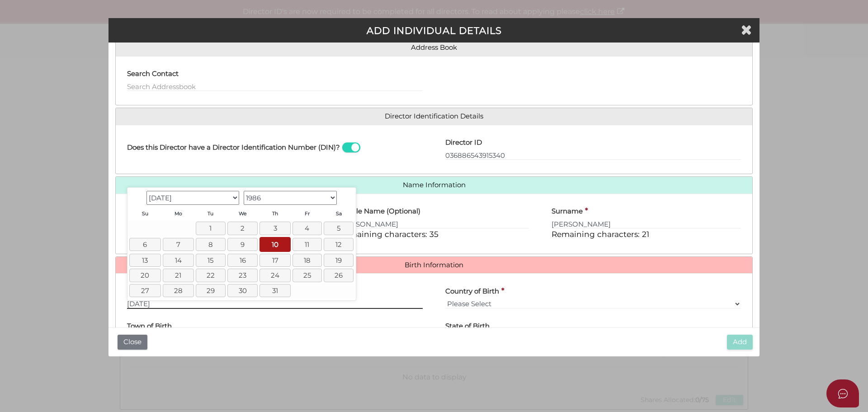 The height and width of the screenshot is (412, 868). What do you see at coordinates (380, 211) in the screenshot?
I see `h4: Middle Name (Optional)` at bounding box center [380, 211].